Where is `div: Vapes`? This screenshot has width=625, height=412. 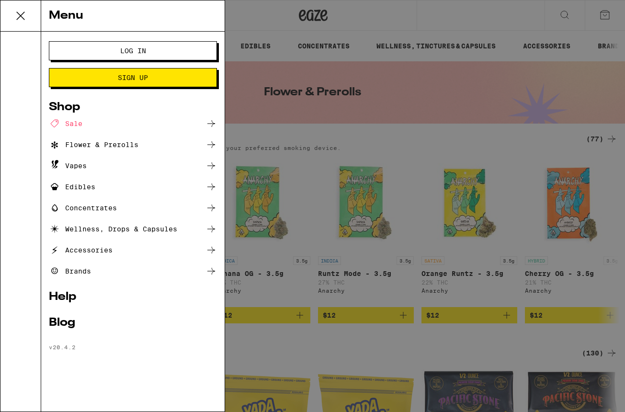
div: Vapes is located at coordinates (68, 166).